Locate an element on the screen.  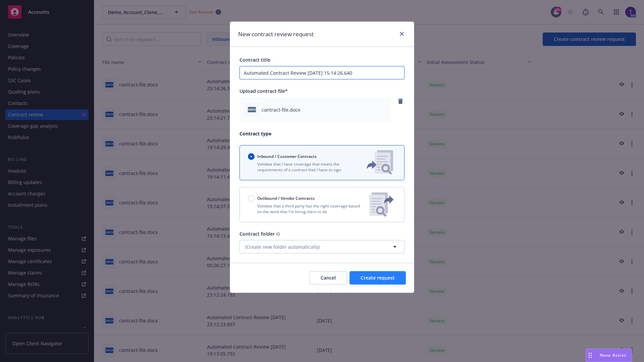
button: Create request is located at coordinates (377, 278).